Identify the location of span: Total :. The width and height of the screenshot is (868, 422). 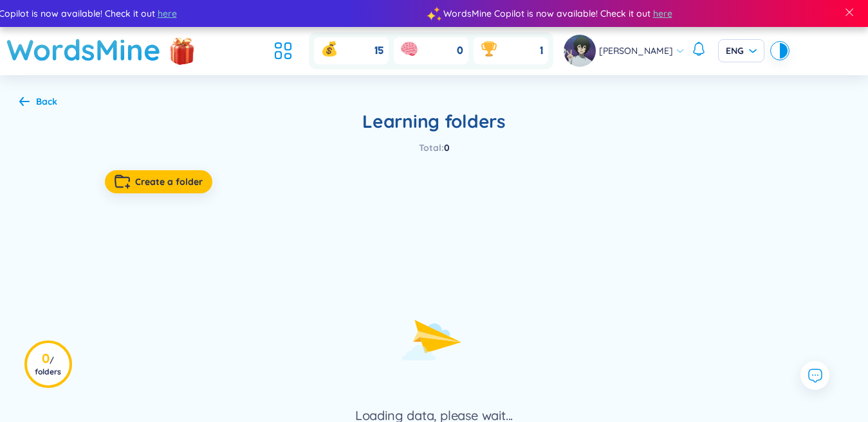
(431, 148).